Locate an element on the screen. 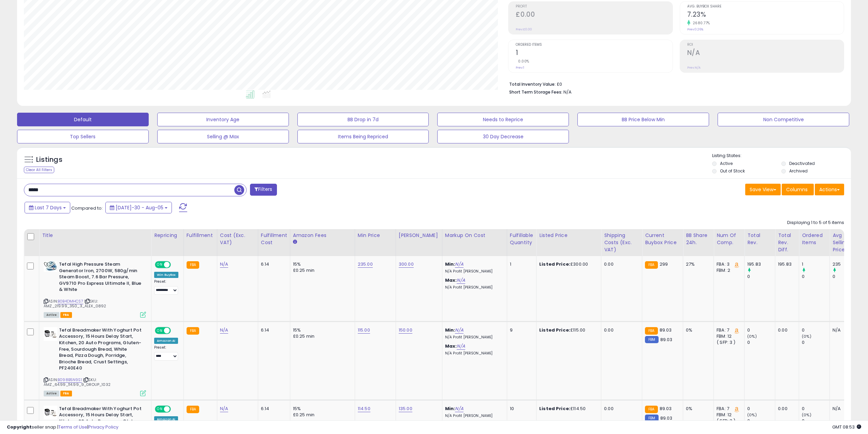 This screenshot has height=434, width=868. h2: N/A is located at coordinates (765, 53).